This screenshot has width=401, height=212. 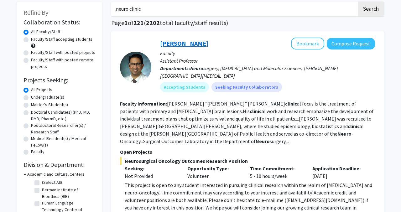 I want to click on p: Application Deadline:, so click(x=339, y=169).